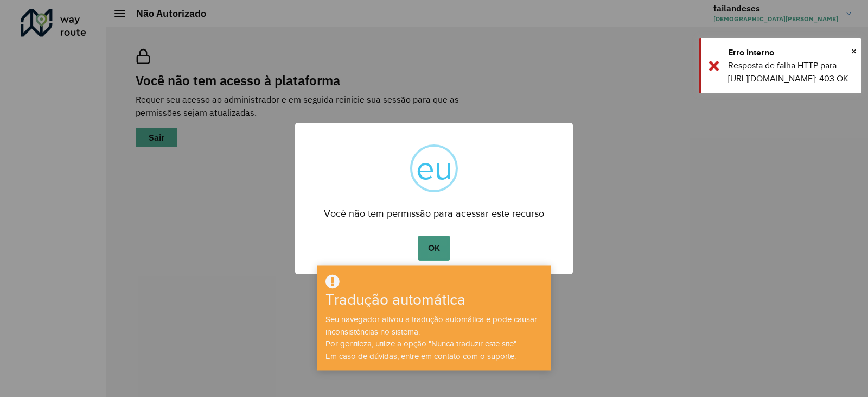  I want to click on font: OK, so click(434, 248).